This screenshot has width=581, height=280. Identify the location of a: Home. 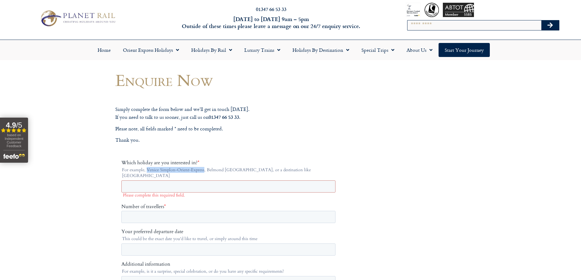
(104, 50).